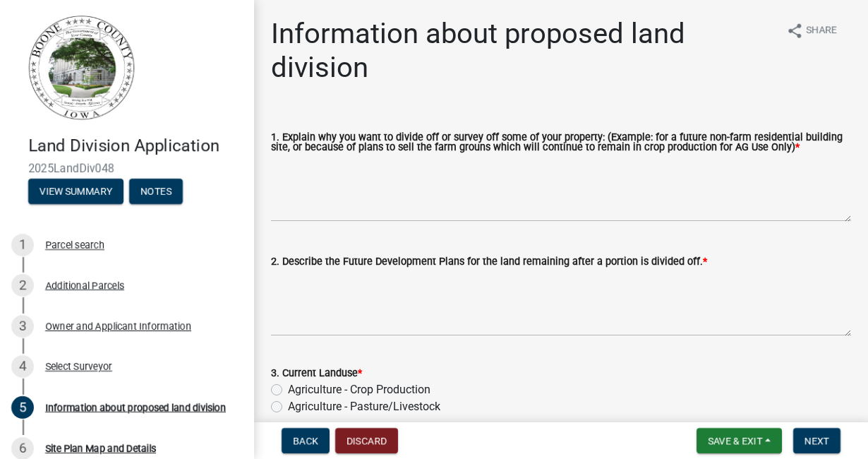 The image size is (868, 459). I want to click on div: 3, so click(22, 326).